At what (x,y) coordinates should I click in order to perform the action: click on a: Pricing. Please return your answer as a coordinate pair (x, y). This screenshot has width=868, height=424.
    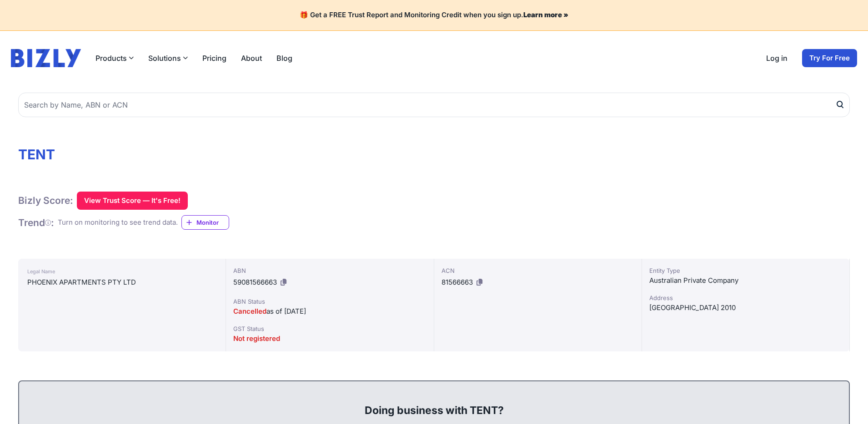
    Looking at the image, I should click on (214, 58).